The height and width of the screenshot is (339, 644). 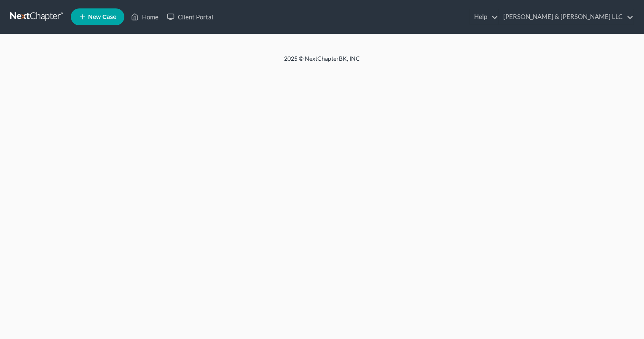 I want to click on div: 2025 © NextChapterBK, INC, so click(x=322, y=62).